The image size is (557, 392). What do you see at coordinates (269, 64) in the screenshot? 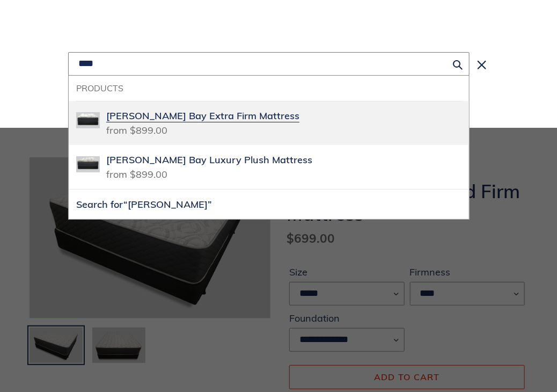
I see `input: Search` at bounding box center [269, 64].